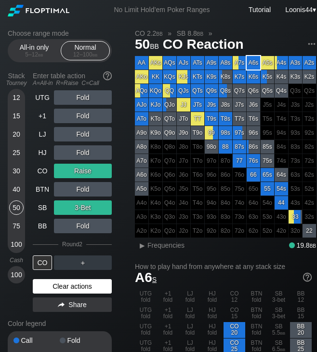  I want to click on div: 15, so click(16, 116).